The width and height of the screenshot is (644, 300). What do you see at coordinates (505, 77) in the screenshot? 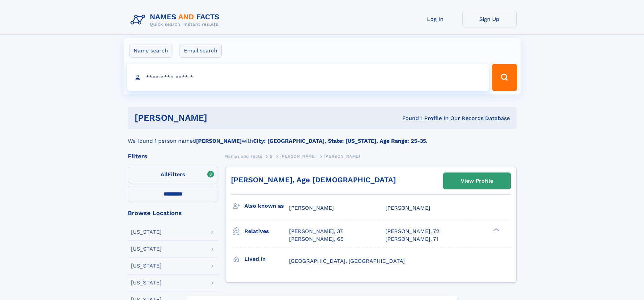
I see `button: Search Button` at bounding box center [505, 77].